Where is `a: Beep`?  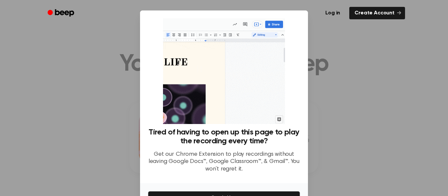
a: Beep is located at coordinates (61, 13).